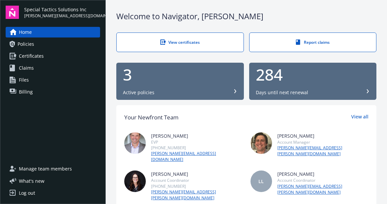  What do you see at coordinates (26, 44) in the screenshot?
I see `span: Policies` at bounding box center [26, 44].